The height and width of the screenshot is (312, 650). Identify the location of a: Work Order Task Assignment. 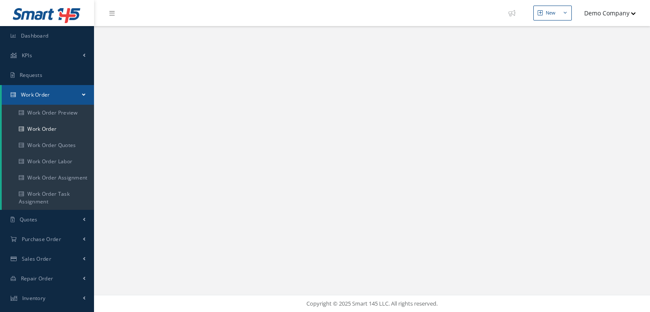
(48, 198).